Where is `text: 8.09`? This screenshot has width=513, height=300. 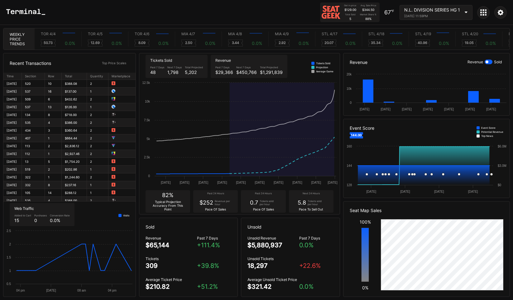 text: 8.09 is located at coordinates (142, 43).